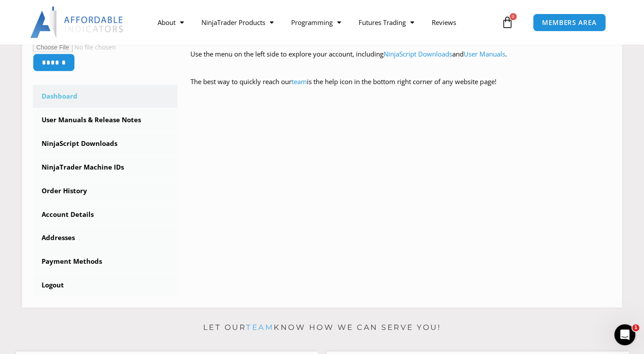 The width and height of the screenshot is (644, 354). Describe the element at coordinates (105, 120) in the screenshot. I see `a: User Manuals & Release Notes` at that location.